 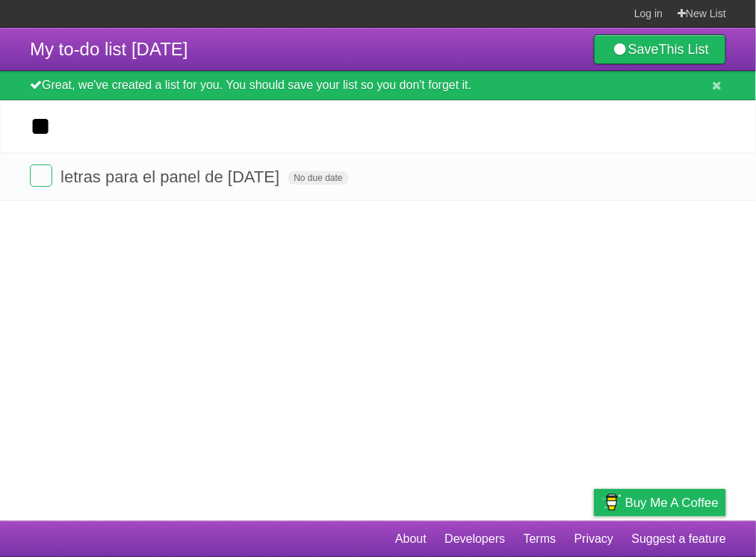 What do you see at coordinates (660, 50) in the screenshot?
I see `a: SaveThis List` at bounding box center [660, 50].